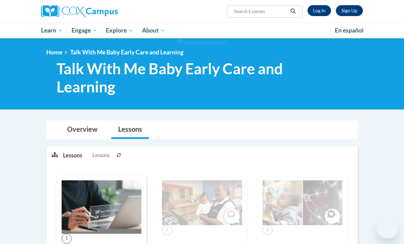 This screenshot has width=404, height=244. What do you see at coordinates (73, 156) in the screenshot?
I see `p: Lessons` at bounding box center [73, 156].